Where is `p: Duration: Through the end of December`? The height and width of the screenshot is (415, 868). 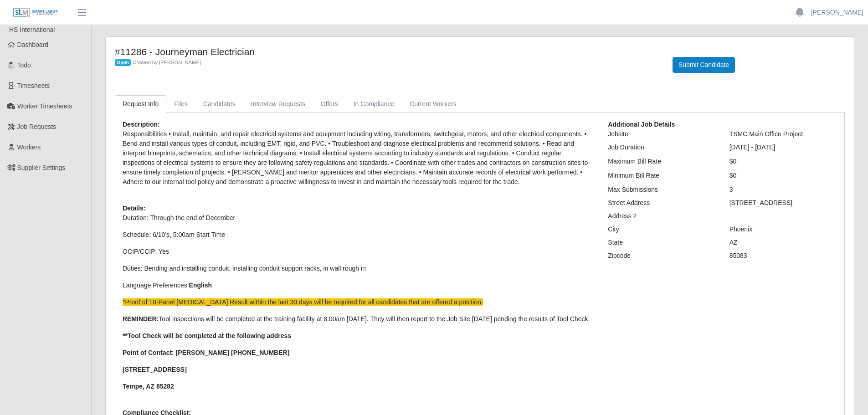
p: Duration: Through the end of December is located at coordinates (358, 218).